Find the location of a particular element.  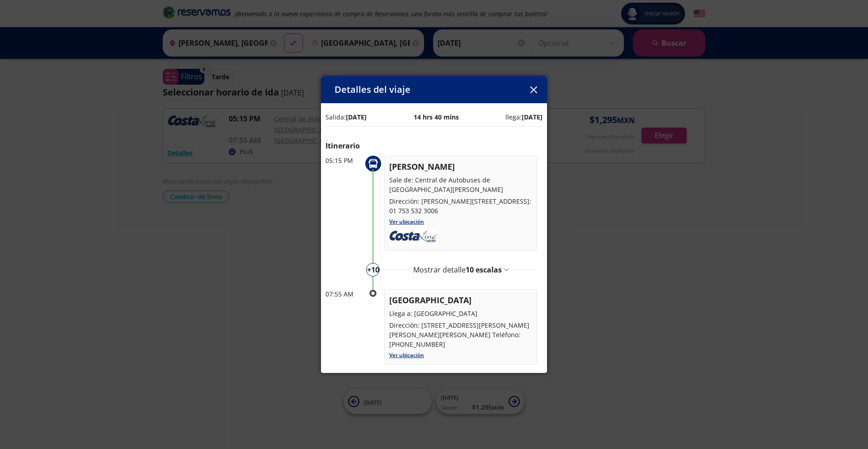

p: 07:55 AM is located at coordinates (343, 294).